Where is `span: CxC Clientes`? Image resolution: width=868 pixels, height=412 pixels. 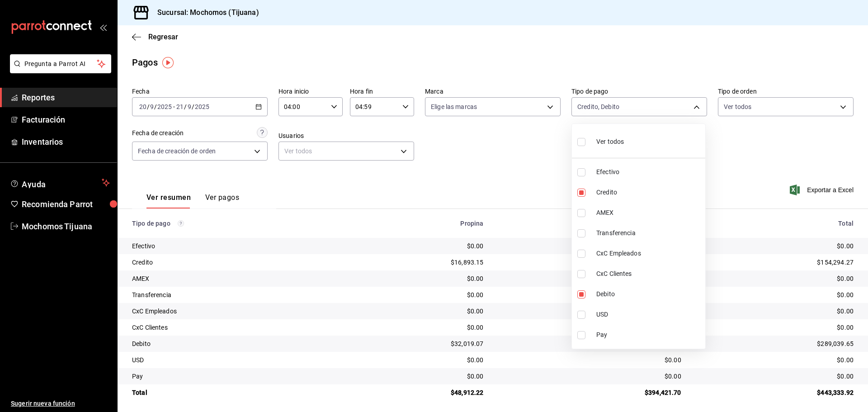 span: CxC Clientes is located at coordinates (649, 274).